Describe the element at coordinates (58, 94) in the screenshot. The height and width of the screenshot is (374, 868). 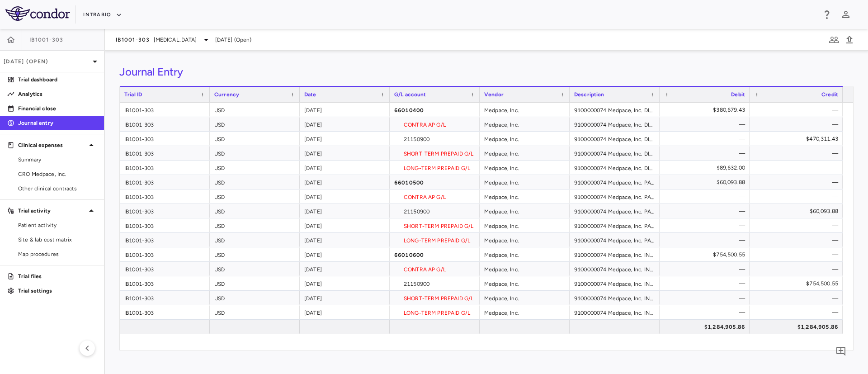
I see `p: Analytics` at that location.